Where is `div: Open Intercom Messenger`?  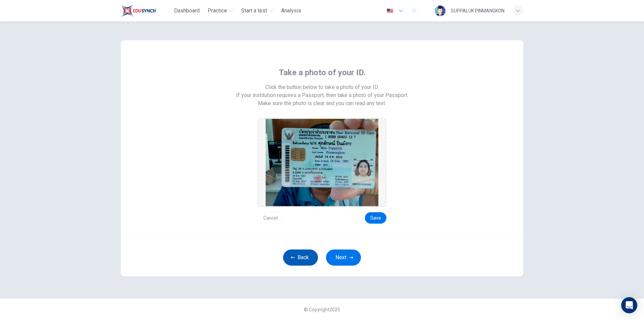
div: Open Intercom Messenger is located at coordinates (629, 305).